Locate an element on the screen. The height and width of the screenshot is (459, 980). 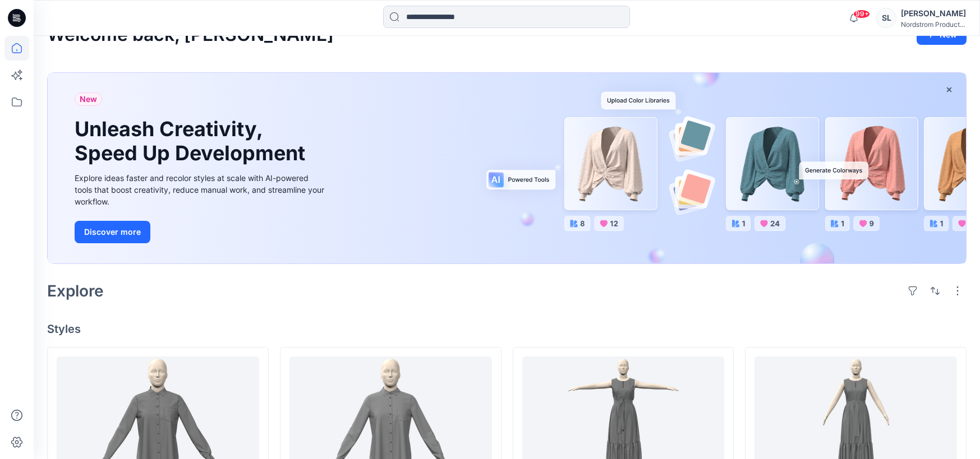
h4: Styles is located at coordinates (507, 329).